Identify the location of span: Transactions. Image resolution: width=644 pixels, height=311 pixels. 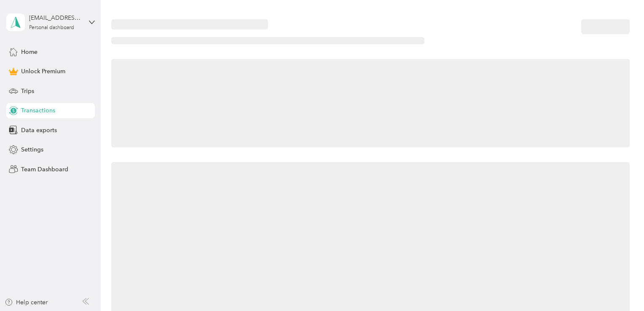
(38, 110).